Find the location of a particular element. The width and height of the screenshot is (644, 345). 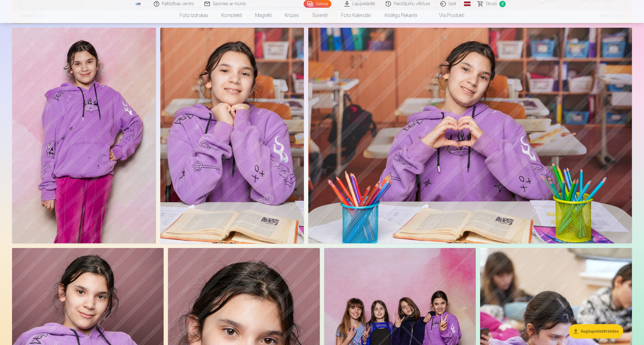

img: /fa1 is located at coordinates (139, 4).